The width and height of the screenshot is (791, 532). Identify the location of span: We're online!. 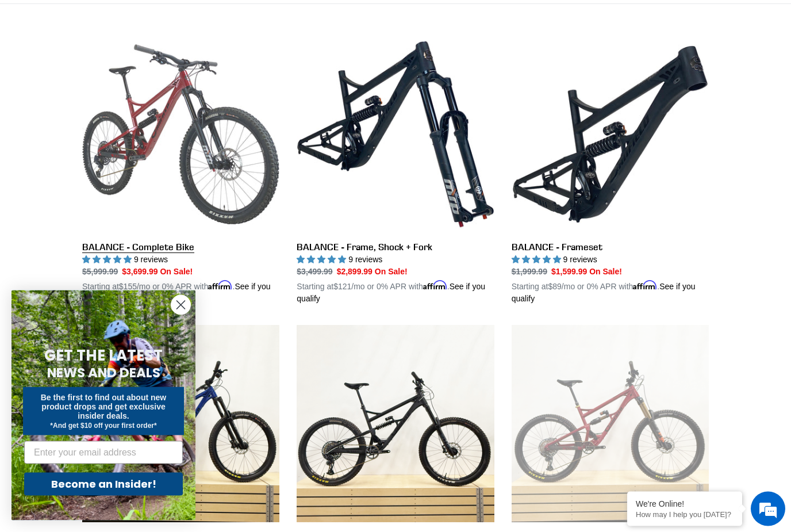
(112, 203).